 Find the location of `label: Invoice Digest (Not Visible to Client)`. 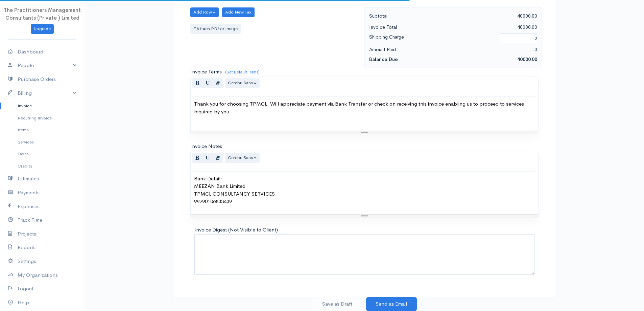

label: Invoice Digest (Not Visible to Client) is located at coordinates (236, 229).